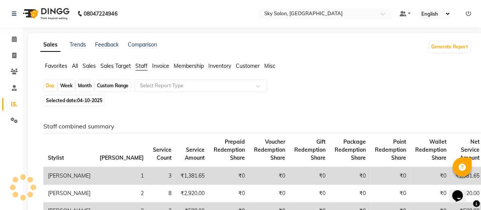 The image size is (481, 210). Describe the element at coordinates (142, 45) in the screenshot. I see `a: Comparison` at that location.